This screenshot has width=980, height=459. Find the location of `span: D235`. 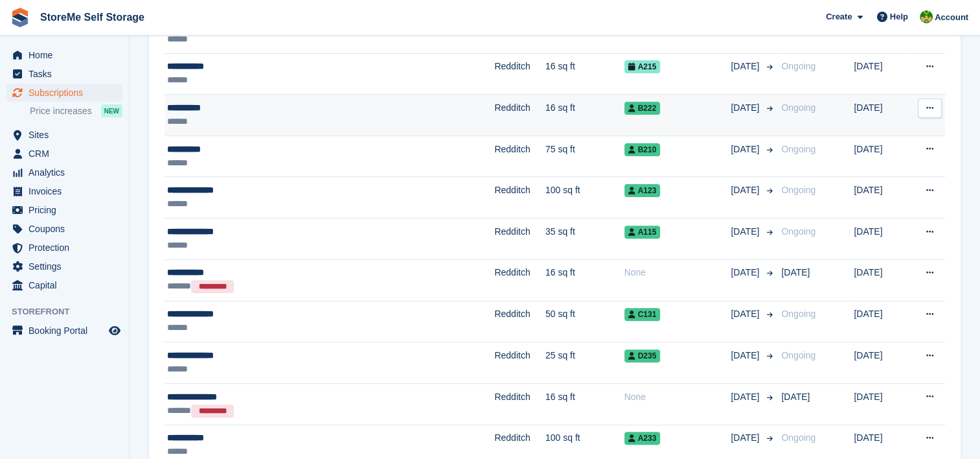

span: D235 is located at coordinates (643, 356).